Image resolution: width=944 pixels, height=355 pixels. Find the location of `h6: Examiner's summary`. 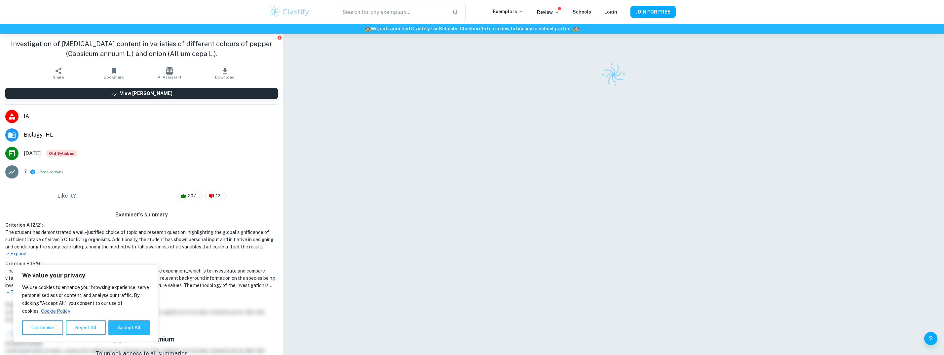

h6: Examiner's summary is located at coordinates (141, 215).